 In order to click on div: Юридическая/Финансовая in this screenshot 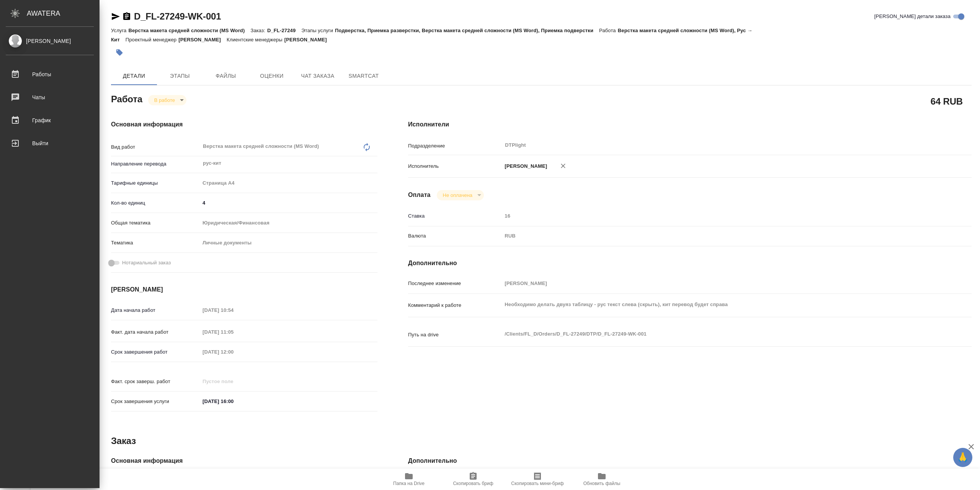, I will do `click(288, 223)`.